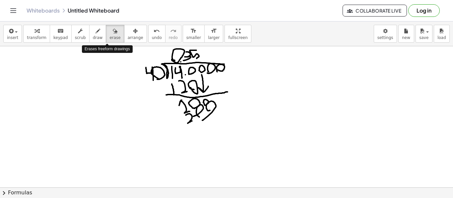  I want to click on button: draw, so click(98, 34).